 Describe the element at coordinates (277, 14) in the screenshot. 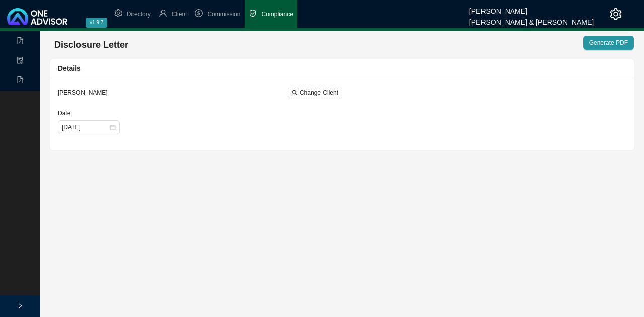

I see `span: Compliance` at that location.